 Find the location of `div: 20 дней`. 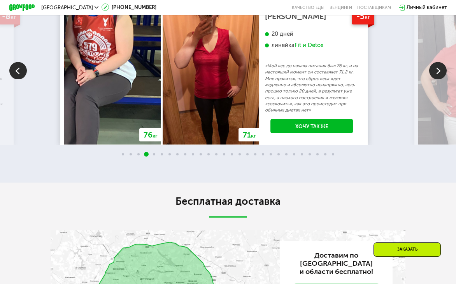

div: 20 дней is located at coordinates (311, 34).